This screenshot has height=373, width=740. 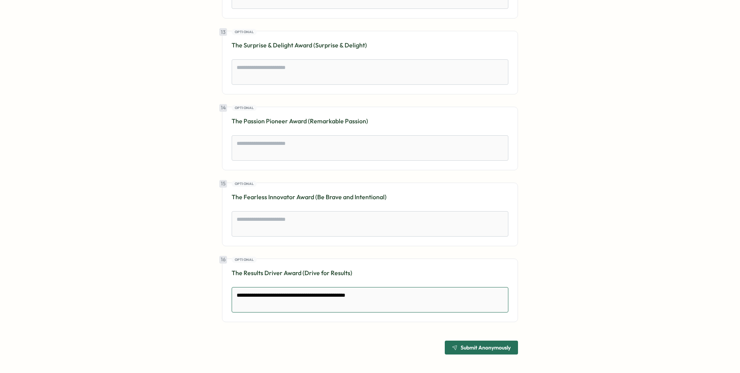 What do you see at coordinates (370, 121) in the screenshot?
I see `p: The Passion Pioneer Award (Remarkable Passion)` at bounding box center [370, 121].